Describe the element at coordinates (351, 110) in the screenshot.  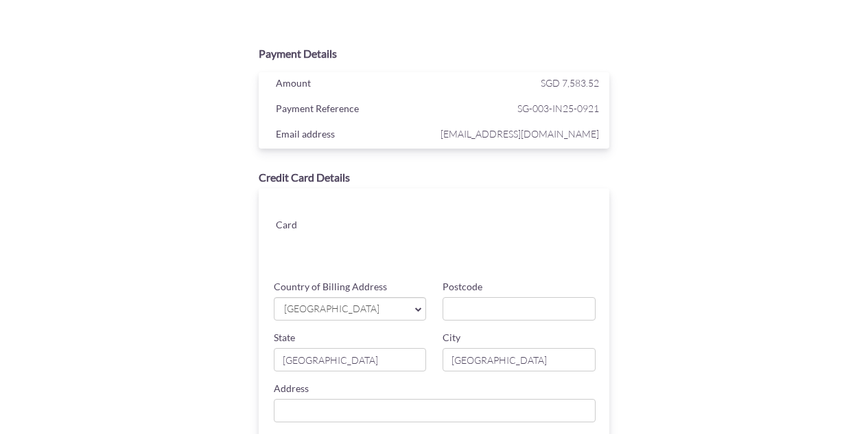
I see `div: Payment Reference` at that location.